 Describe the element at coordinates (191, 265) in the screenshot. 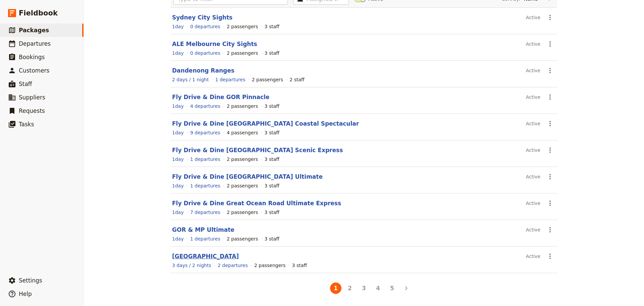

I see `span: 3 days / 2 nights` at that location.